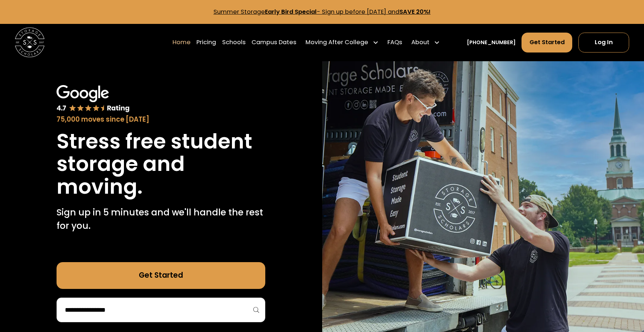  I want to click on a: Log In, so click(604, 43).